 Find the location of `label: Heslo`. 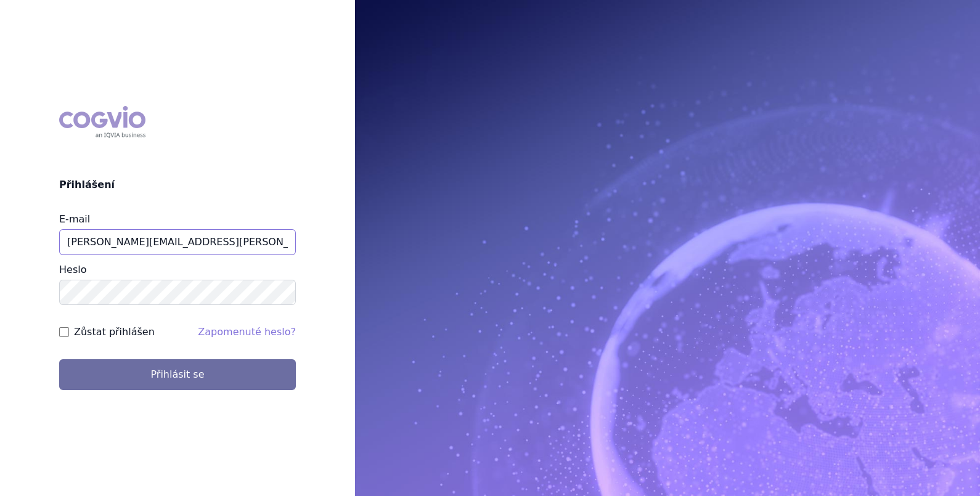

label: Heslo is located at coordinates (73, 269).